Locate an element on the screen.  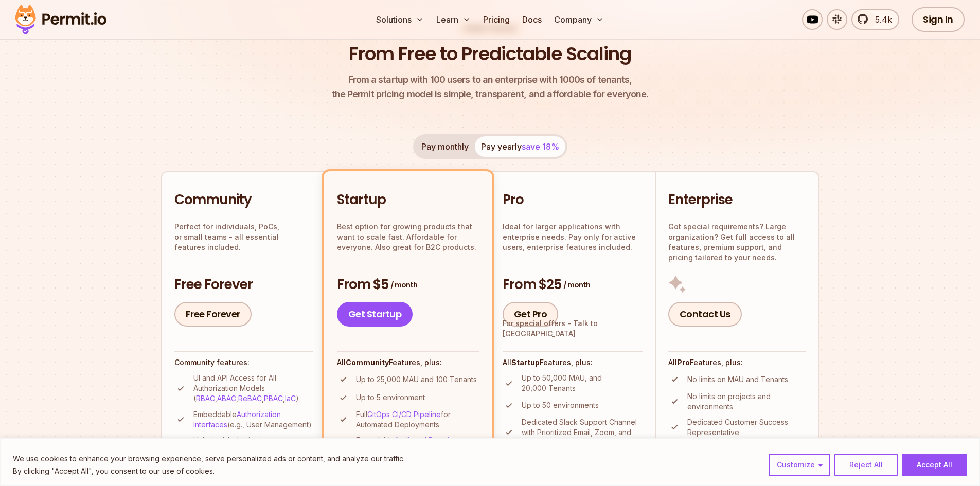
a: 5.4k is located at coordinates (875, 19).